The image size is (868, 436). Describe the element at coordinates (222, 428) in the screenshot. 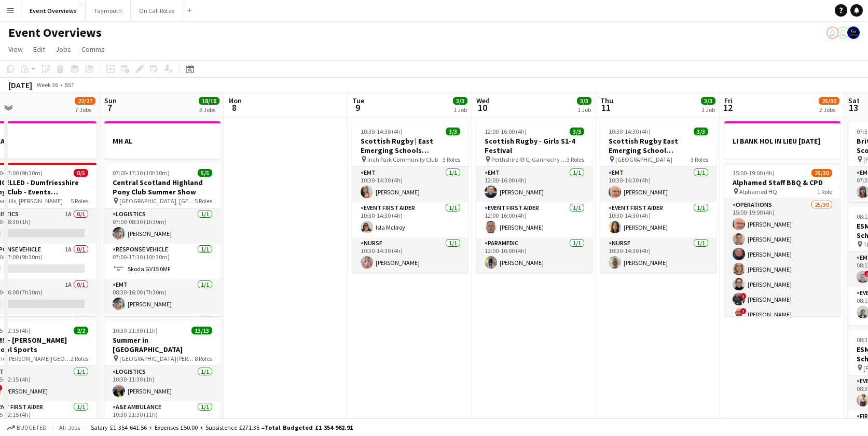

I see `div: Salary £1 354 641.56 + Expenses £50.00 + Subsistence £271.35 =` at that location.